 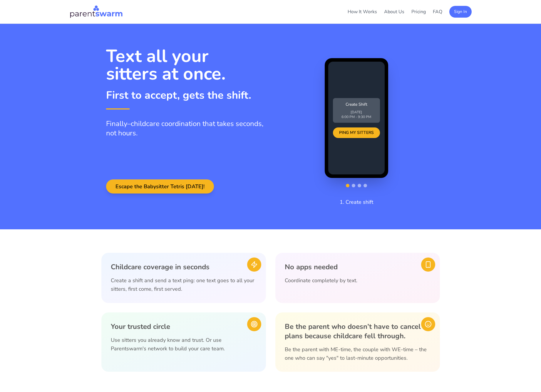 I want to click on p: Coordinate completely by text., so click(x=357, y=280).